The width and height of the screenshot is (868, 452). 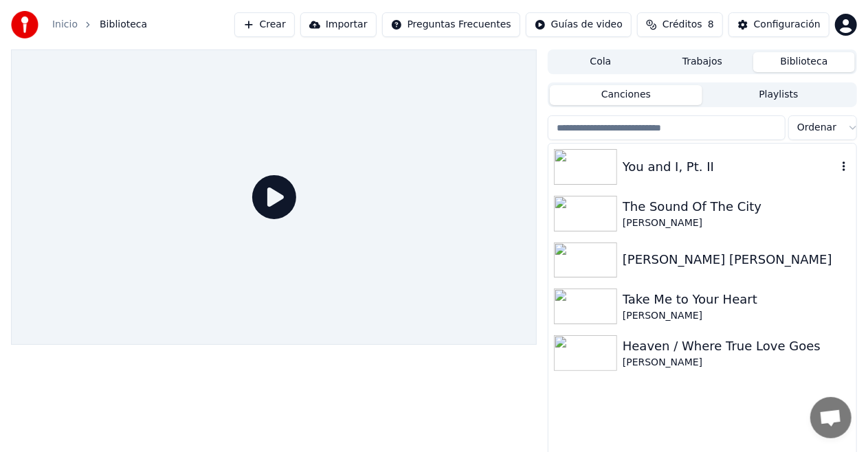 What do you see at coordinates (737, 206) in the screenshot?
I see `div: The Sound Of The City` at bounding box center [737, 206].